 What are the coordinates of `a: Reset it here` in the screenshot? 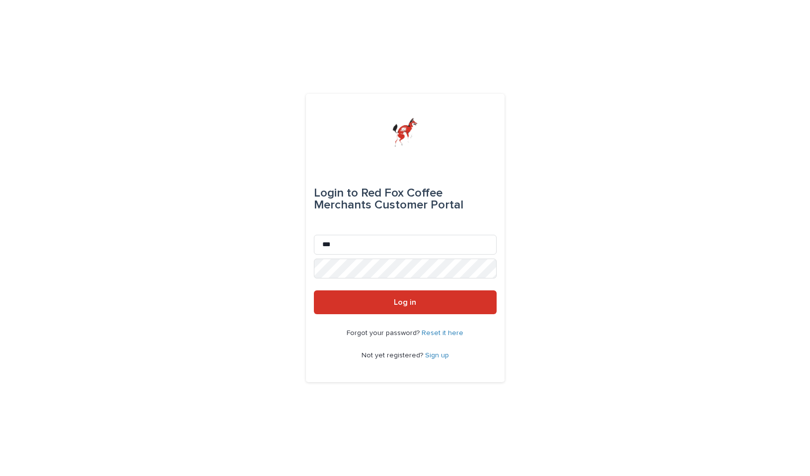 It's located at (442, 333).